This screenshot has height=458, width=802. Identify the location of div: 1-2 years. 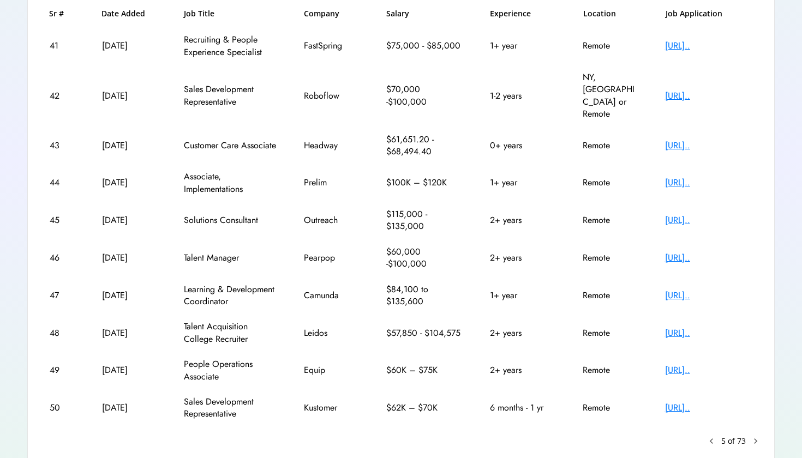
(523, 96).